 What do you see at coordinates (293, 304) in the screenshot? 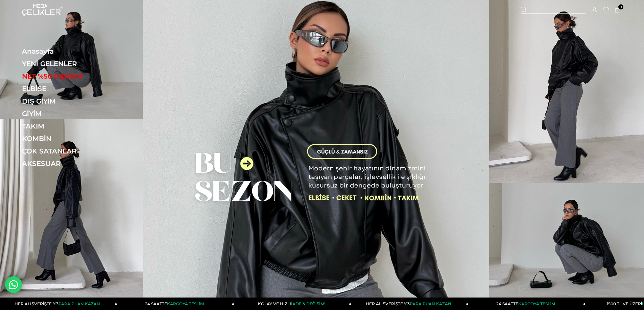
I see `a: KOLAY VE HIZLIİADE & DEĞİŞİM!` at bounding box center [293, 304].